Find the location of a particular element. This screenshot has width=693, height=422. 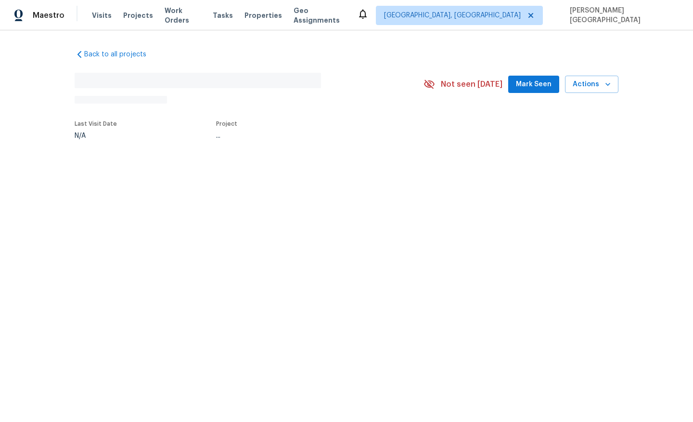

div: N/A is located at coordinates (96, 136).